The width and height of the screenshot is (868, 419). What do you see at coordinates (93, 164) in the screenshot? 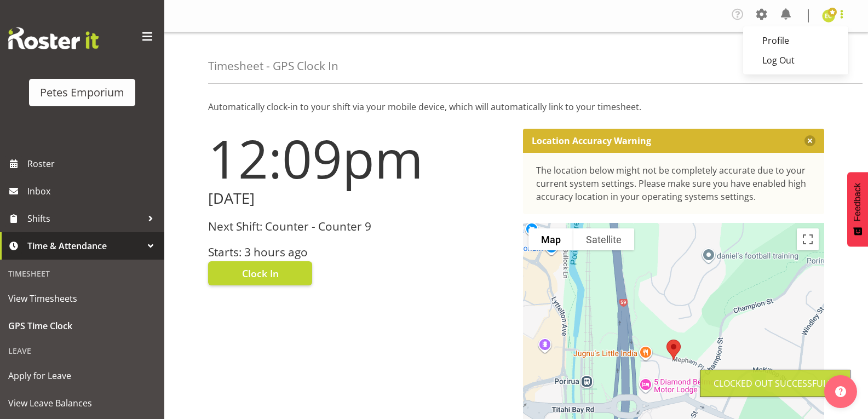
I see `span: Roster` at bounding box center [93, 164].